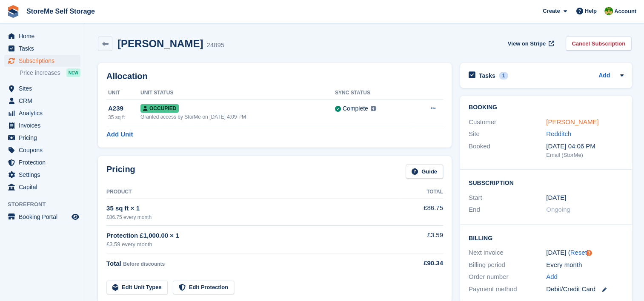  I want to click on h2: Booking, so click(546, 108).